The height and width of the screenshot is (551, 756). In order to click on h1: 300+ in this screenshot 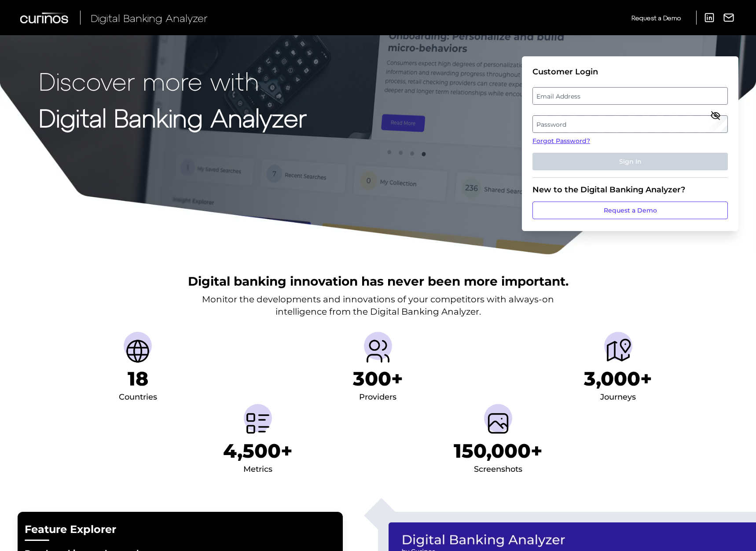, I will do `click(378, 378)`.